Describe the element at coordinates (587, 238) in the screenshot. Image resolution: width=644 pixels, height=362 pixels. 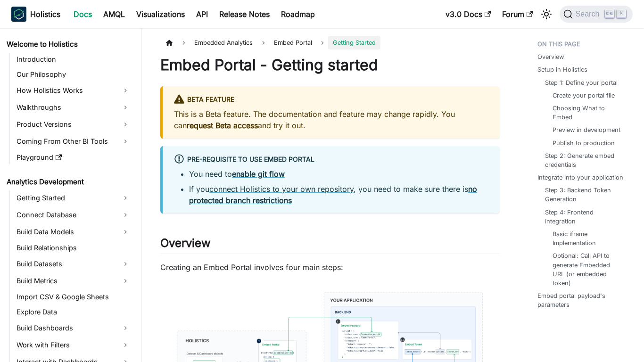
I see `a: Basic iframe Implementation` at that location.